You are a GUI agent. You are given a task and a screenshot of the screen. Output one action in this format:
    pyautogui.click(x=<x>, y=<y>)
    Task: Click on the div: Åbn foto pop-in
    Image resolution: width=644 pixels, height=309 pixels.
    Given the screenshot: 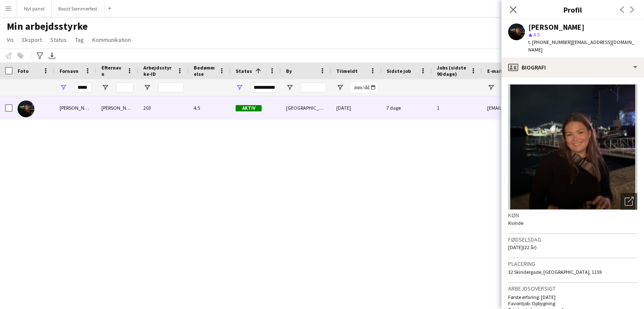 What is the action you would take?
    pyautogui.click(x=628, y=202)
    